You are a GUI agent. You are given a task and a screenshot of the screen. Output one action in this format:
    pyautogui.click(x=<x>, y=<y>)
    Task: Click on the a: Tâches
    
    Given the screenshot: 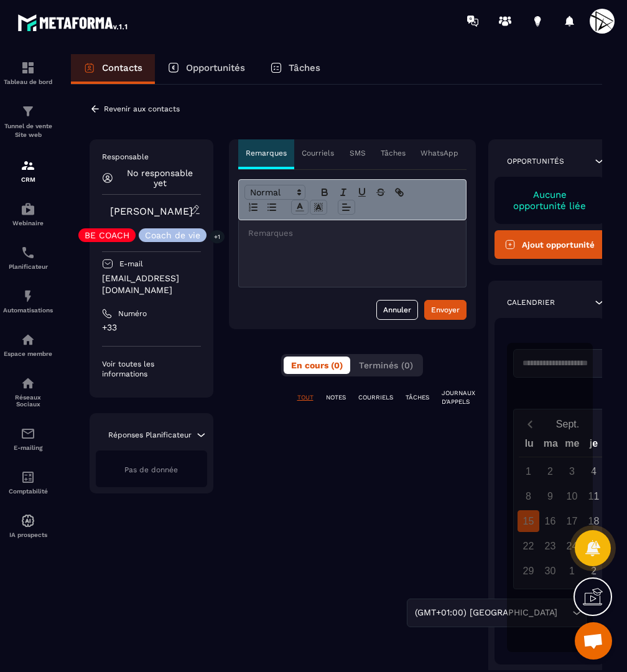 What is the action you would take?
    pyautogui.click(x=295, y=69)
    